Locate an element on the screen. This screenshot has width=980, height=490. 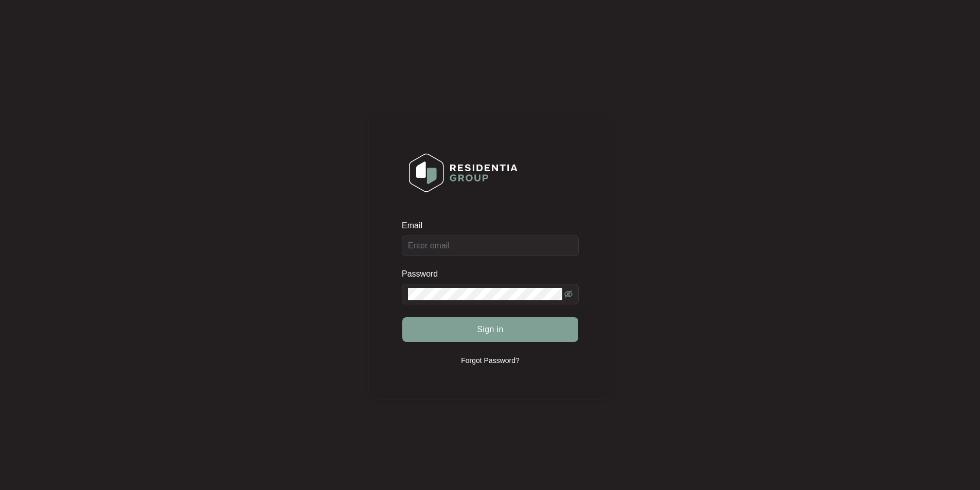
label: Email is located at coordinates (416, 226).